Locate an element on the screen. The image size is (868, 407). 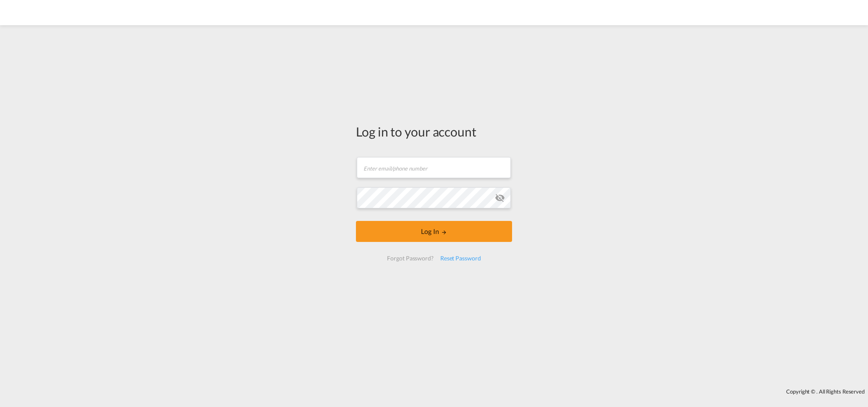
md-icon: icon-eye-off is located at coordinates (500, 198).